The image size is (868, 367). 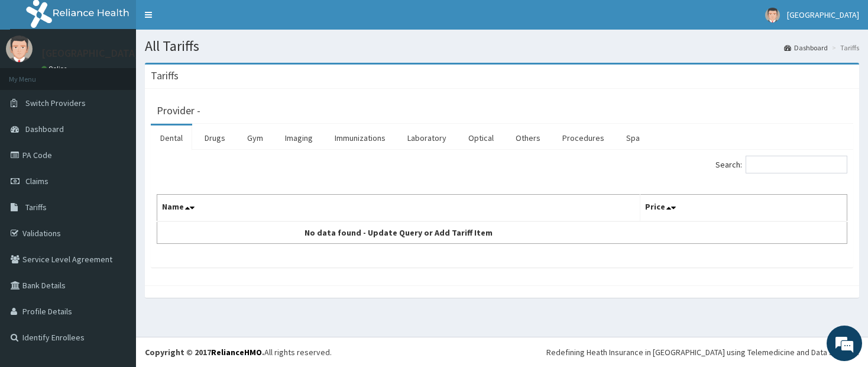 I want to click on a: Laboratory, so click(x=427, y=137).